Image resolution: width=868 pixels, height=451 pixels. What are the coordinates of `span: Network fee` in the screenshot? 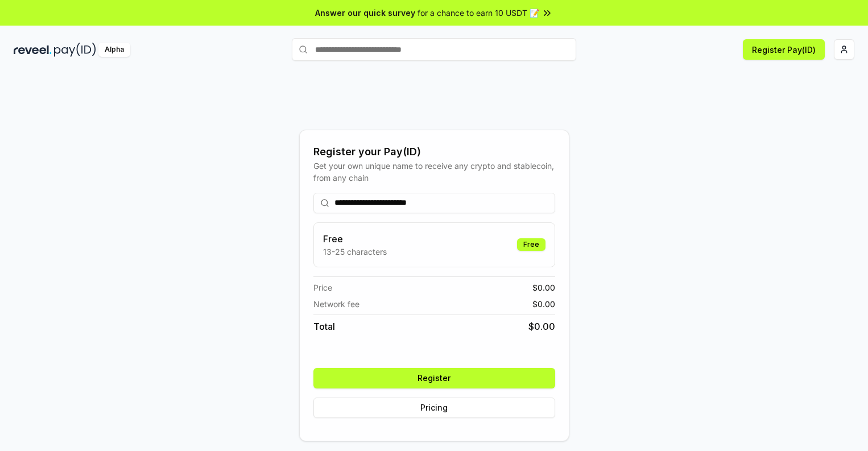 It's located at (336, 304).